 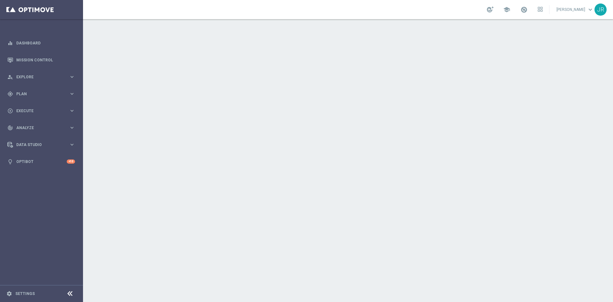 I want to click on i: track_changes, so click(x=10, y=128).